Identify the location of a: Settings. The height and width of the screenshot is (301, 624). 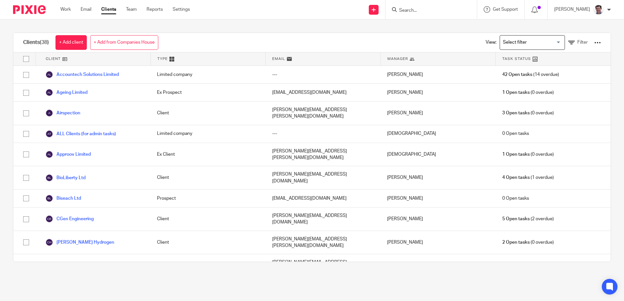
(181, 9).